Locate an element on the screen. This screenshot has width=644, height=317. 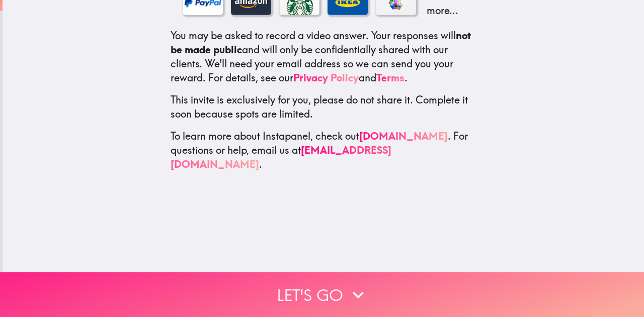
b: not be made public is located at coordinates (320, 42).